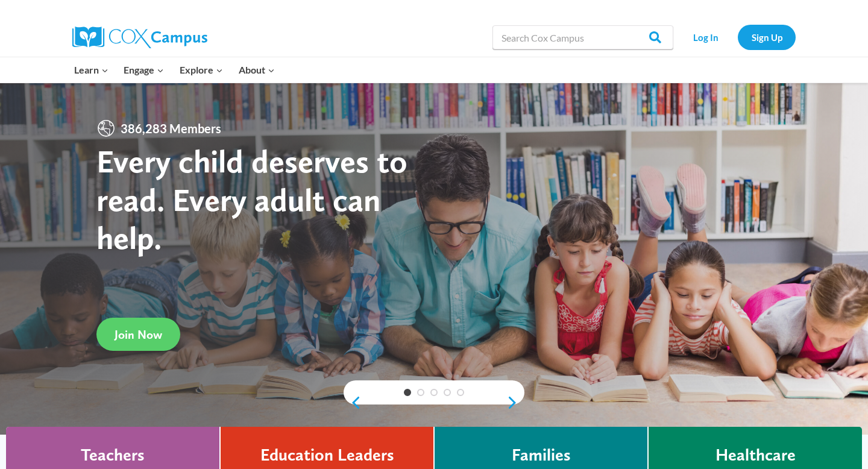 The image size is (868, 469). What do you see at coordinates (421, 393) in the screenshot?
I see `a: 2` at bounding box center [421, 393].